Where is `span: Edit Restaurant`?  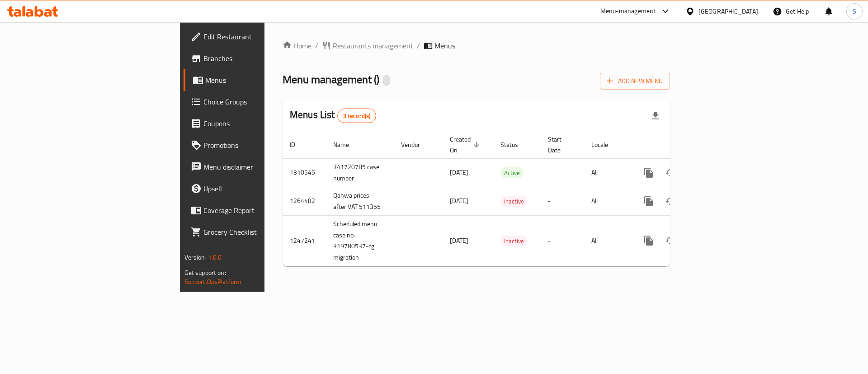
span: Edit Restaurant is located at coordinates (261, 37).